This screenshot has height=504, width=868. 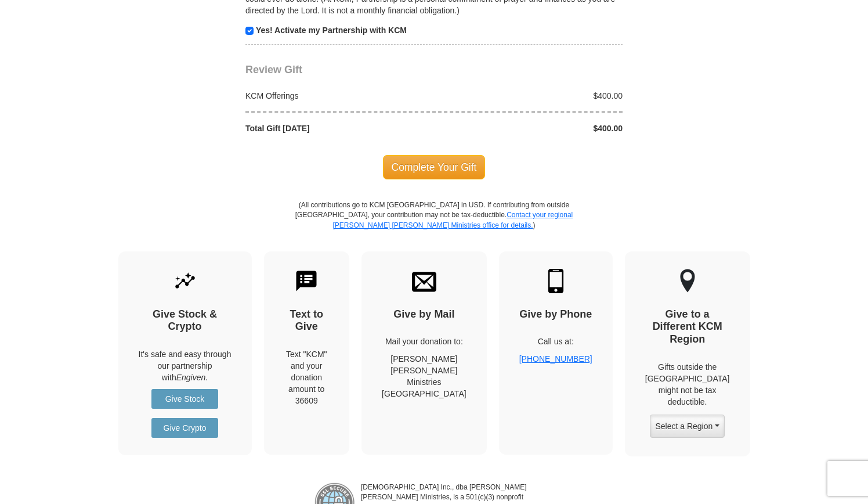 I want to click on div: Text "KCM" and your donation amount to 36609, so click(x=307, y=377).